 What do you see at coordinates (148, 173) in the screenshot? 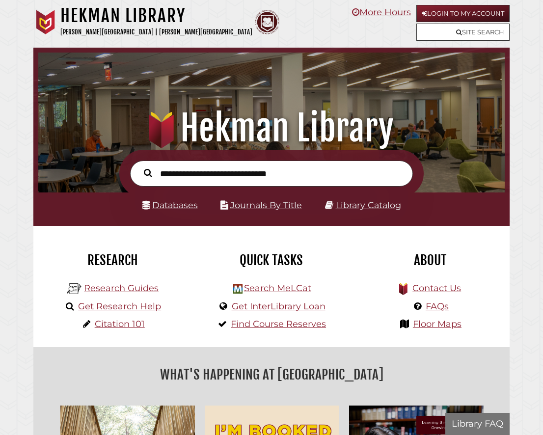
I see `i: Search` at bounding box center [148, 173].